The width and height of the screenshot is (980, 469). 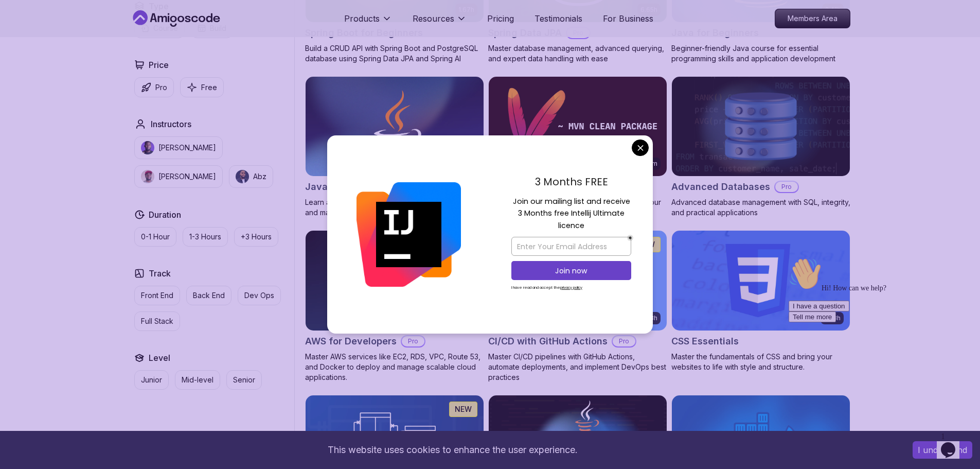 What do you see at coordinates (394, 367) in the screenshot?
I see `p: Master AWS services like EC2, RDS, VPC, Route 53, and Docker to deploy and manage scalable cloud ...` at bounding box center [394, 367].